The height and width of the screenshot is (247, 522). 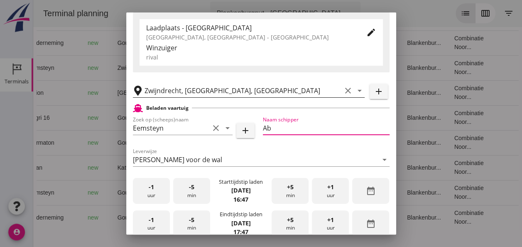 I want to click on td: 1003, so click(x=198, y=43).